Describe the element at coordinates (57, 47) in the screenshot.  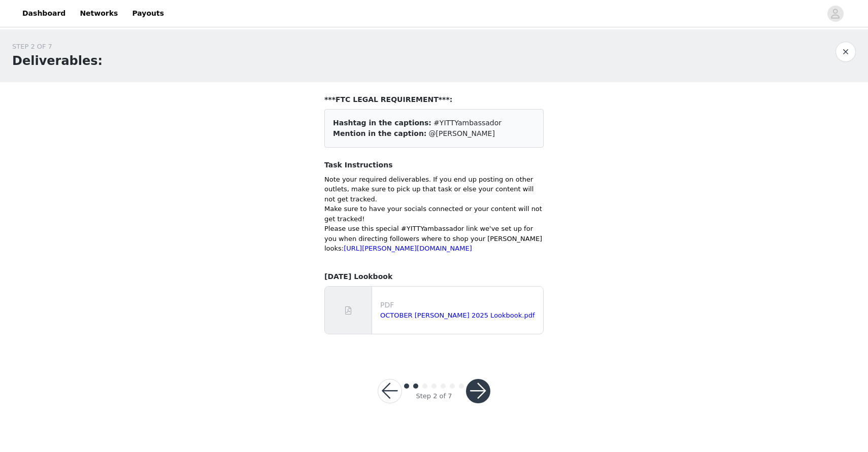
I see `div: STEP 2 OF 7` at that location.